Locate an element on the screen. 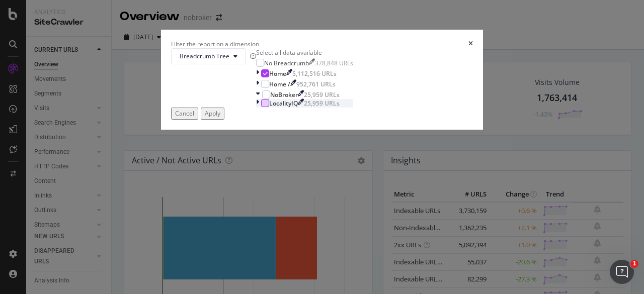 The image size is (644, 294). div: NoBroker is located at coordinates (284, 95).